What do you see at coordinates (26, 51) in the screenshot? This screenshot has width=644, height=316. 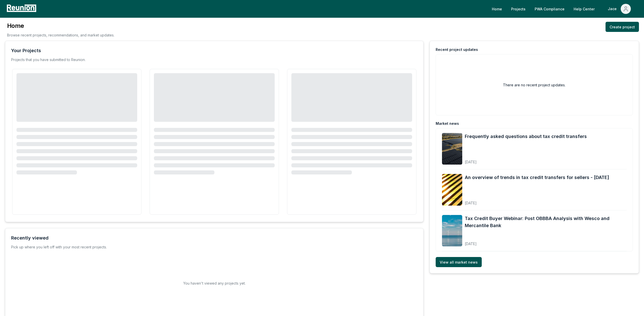 I see `div: Your Projects` at bounding box center [26, 51].